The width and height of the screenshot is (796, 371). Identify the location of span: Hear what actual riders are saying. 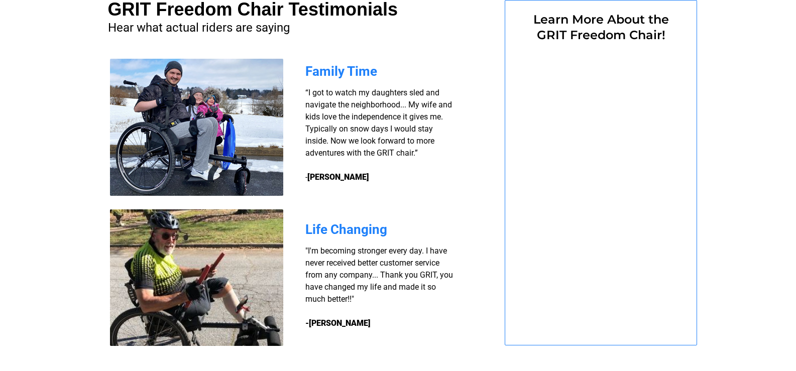
(199, 28).